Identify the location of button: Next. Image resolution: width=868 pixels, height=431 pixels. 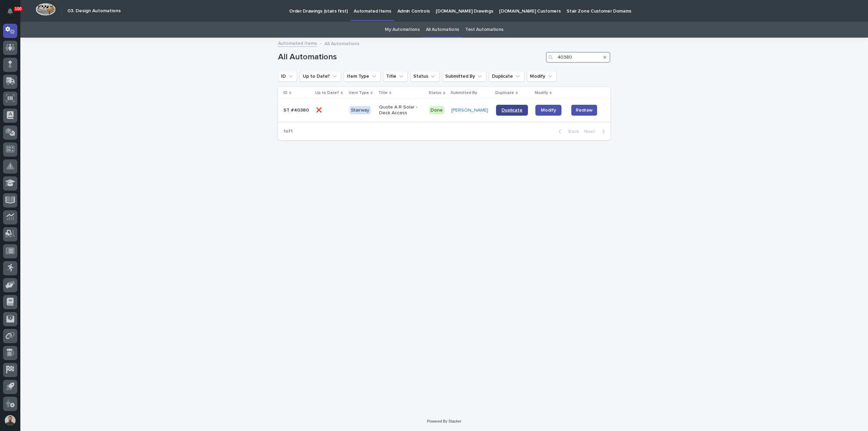
(596, 132).